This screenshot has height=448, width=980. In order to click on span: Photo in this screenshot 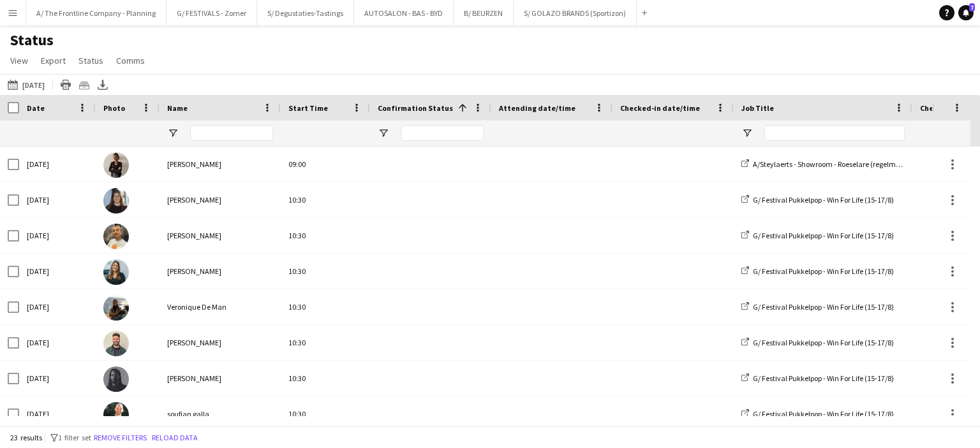, I will do `click(114, 107)`.